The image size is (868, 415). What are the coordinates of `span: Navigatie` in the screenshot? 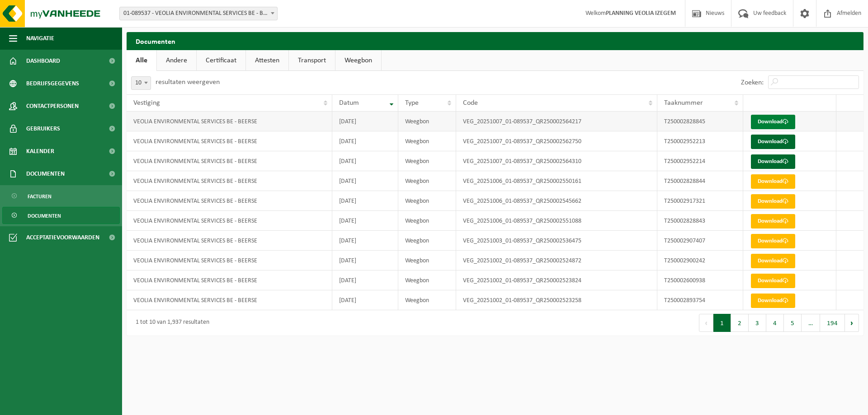 It's located at (40, 39).